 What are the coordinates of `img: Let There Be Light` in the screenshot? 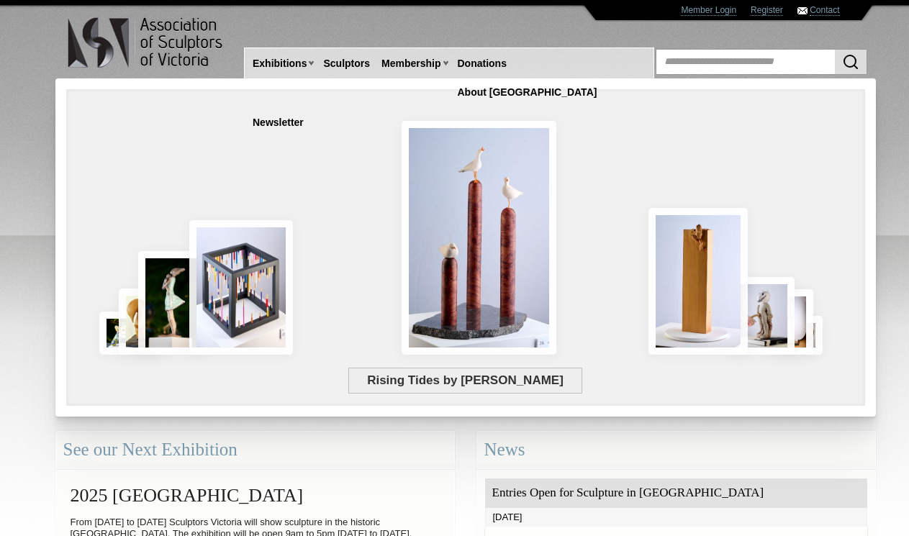 It's located at (762, 316).